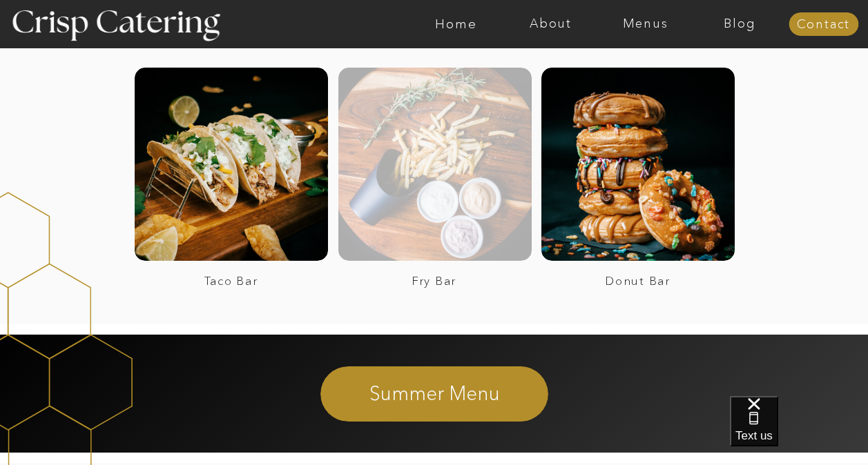  I want to click on a: About, so click(551, 24).